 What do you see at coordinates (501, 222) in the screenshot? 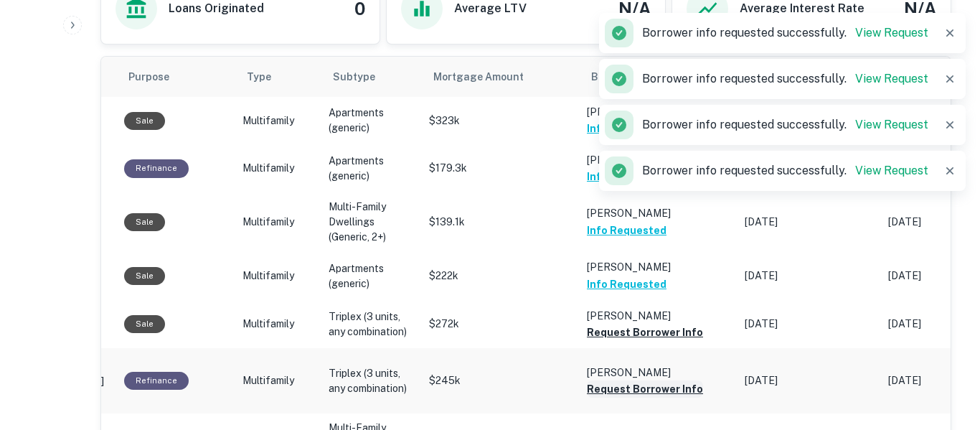
I see `p: $139.1k` at bounding box center [501, 222].